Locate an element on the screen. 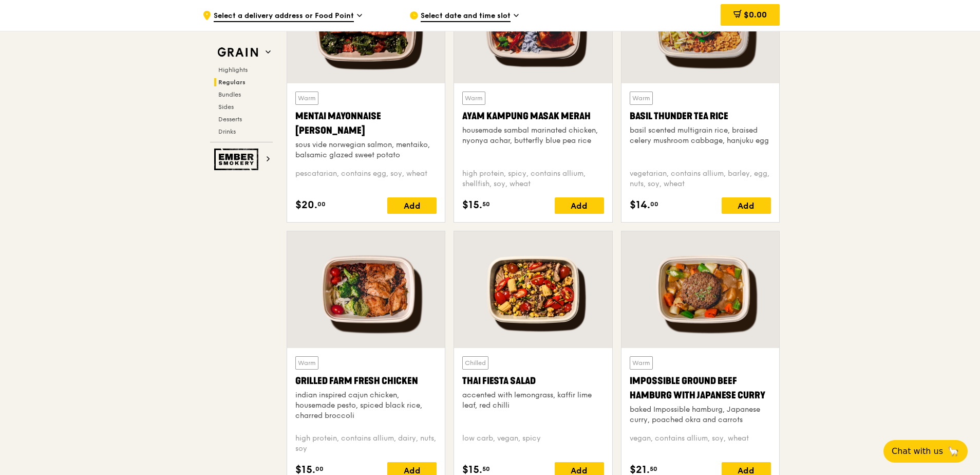  span: Bundles is located at coordinates (230, 95).